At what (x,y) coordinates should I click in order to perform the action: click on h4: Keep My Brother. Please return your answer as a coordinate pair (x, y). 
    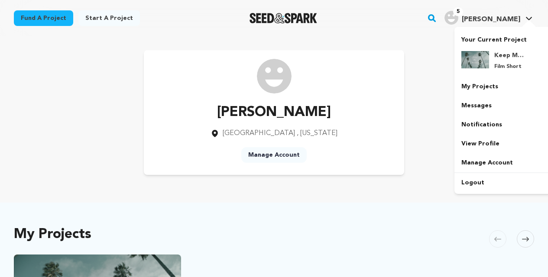
    Looking at the image, I should click on (510, 55).